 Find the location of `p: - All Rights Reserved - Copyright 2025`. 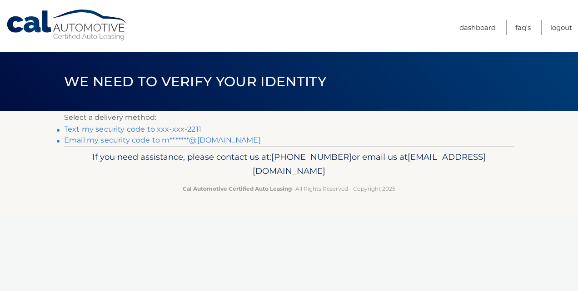

p: - All Rights Reserved - Copyright 2025 is located at coordinates (289, 188).